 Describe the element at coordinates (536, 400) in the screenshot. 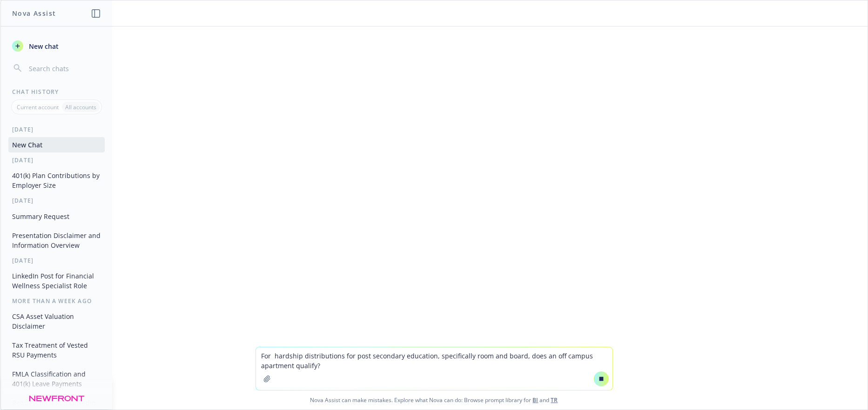

I see `a: BI` at that location.